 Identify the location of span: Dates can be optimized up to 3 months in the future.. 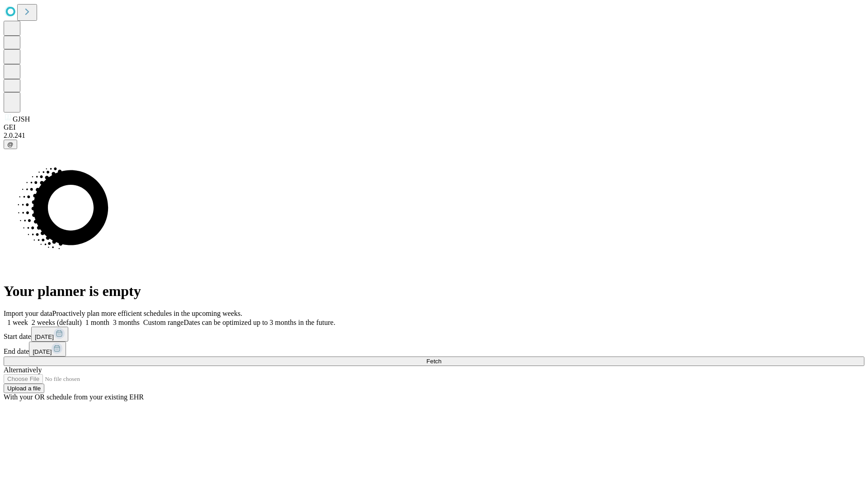
(259, 322).